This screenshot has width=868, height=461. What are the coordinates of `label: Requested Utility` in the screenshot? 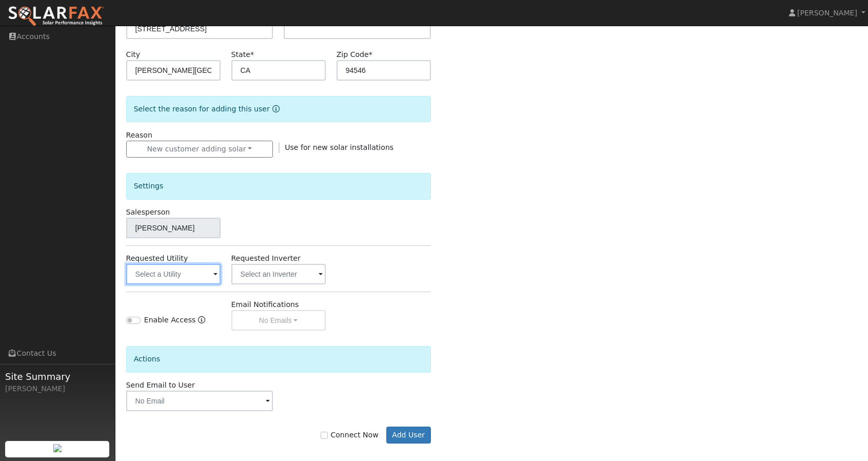 It's located at (157, 258).